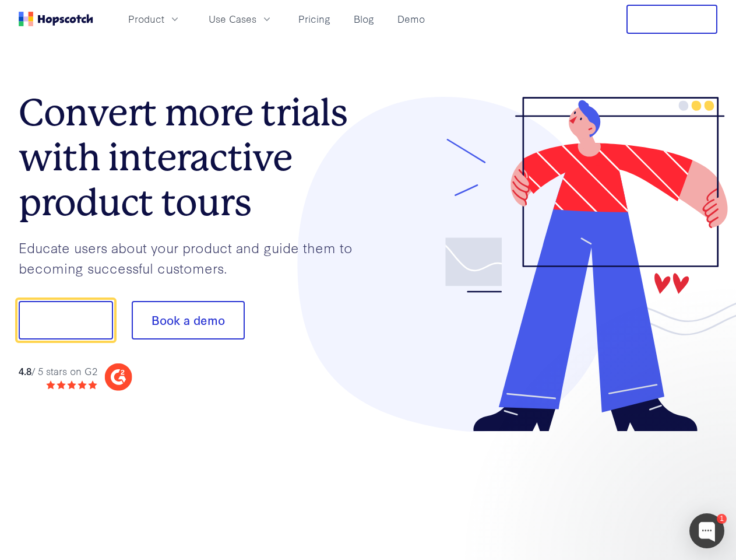 The width and height of the screenshot is (736, 560). I want to click on a: Home, so click(56, 18).